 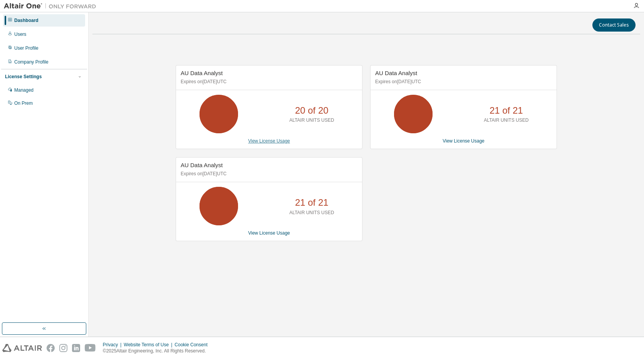 What do you see at coordinates (158, 351) in the screenshot?
I see `p: © 2025 Altair Engineering, Inc. All Rights Reserved.` at bounding box center [158, 351].